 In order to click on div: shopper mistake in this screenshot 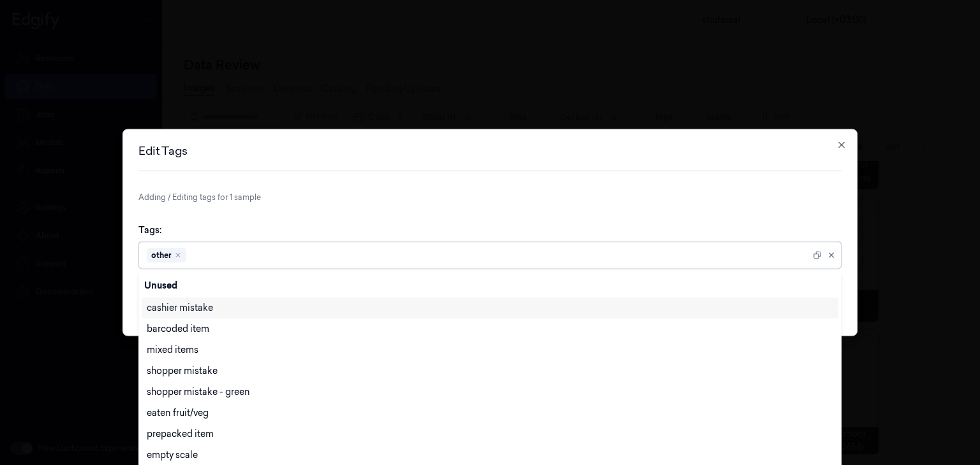, I will do `click(181, 371)`.